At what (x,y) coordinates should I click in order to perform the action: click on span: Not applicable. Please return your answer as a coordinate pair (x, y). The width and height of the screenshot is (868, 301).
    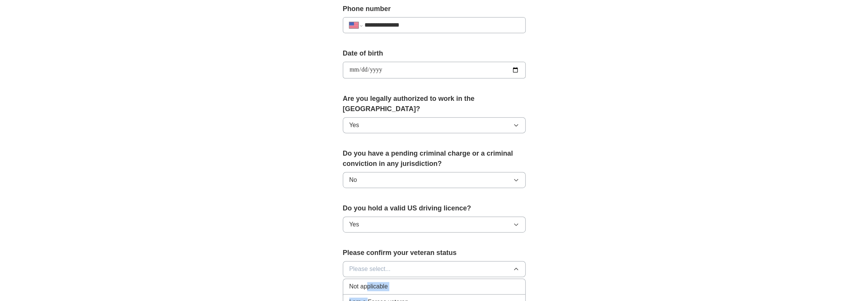
    Looking at the image, I should click on (368, 287).